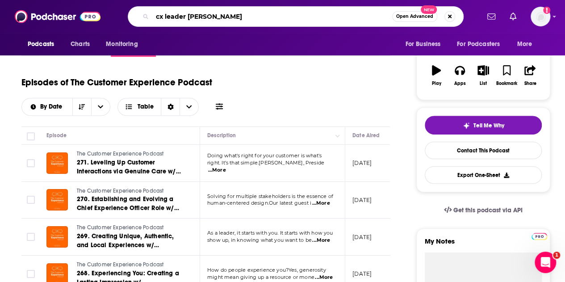 The image size is (565, 282). What do you see at coordinates (415, 17) in the screenshot?
I see `button: Open AdvancedNew` at bounding box center [415, 17].